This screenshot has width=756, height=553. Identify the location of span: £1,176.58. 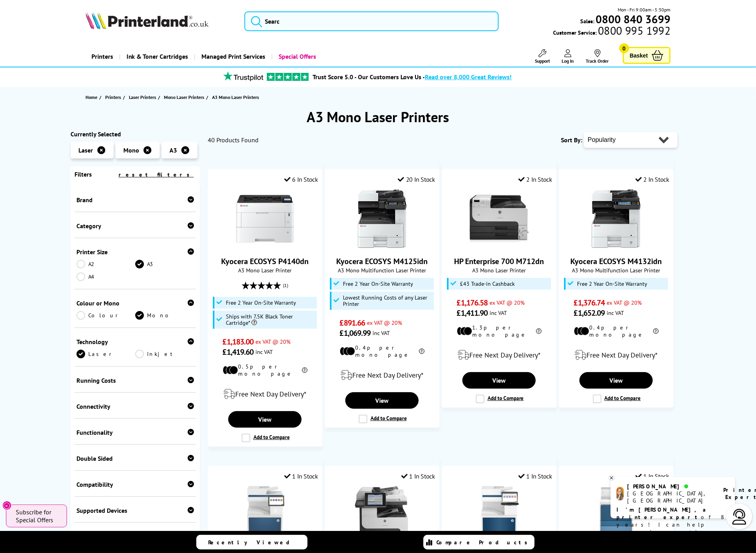
(472, 302).